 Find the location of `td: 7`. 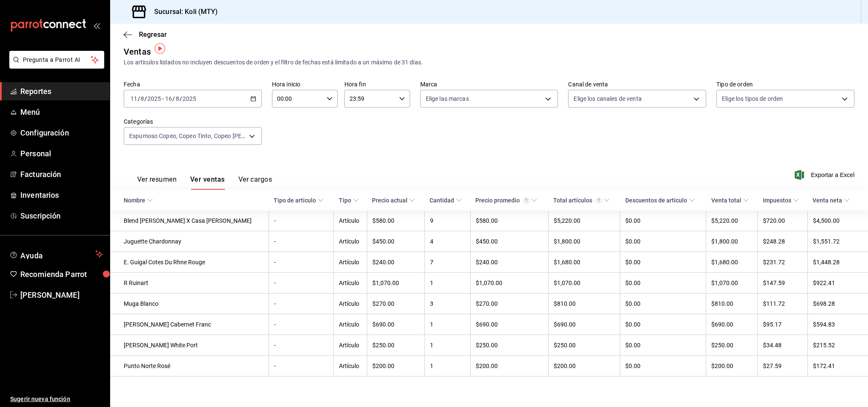

td: 7 is located at coordinates (447, 262).